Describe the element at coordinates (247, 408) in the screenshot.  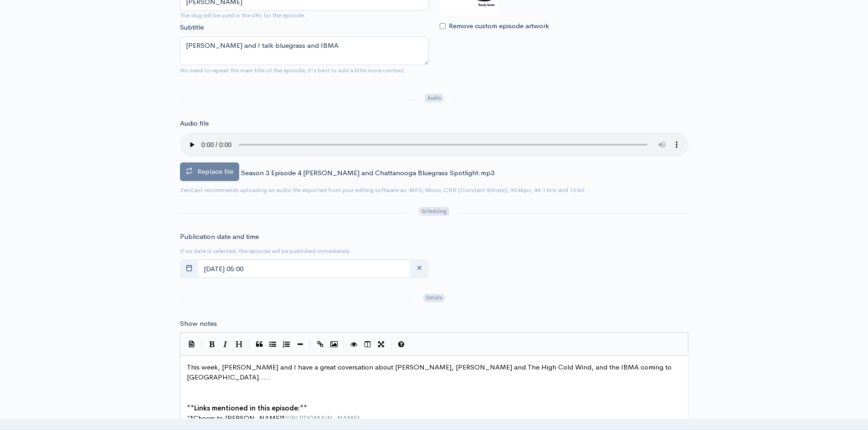
I see `span: Links mentioned in this episode:` at that location.